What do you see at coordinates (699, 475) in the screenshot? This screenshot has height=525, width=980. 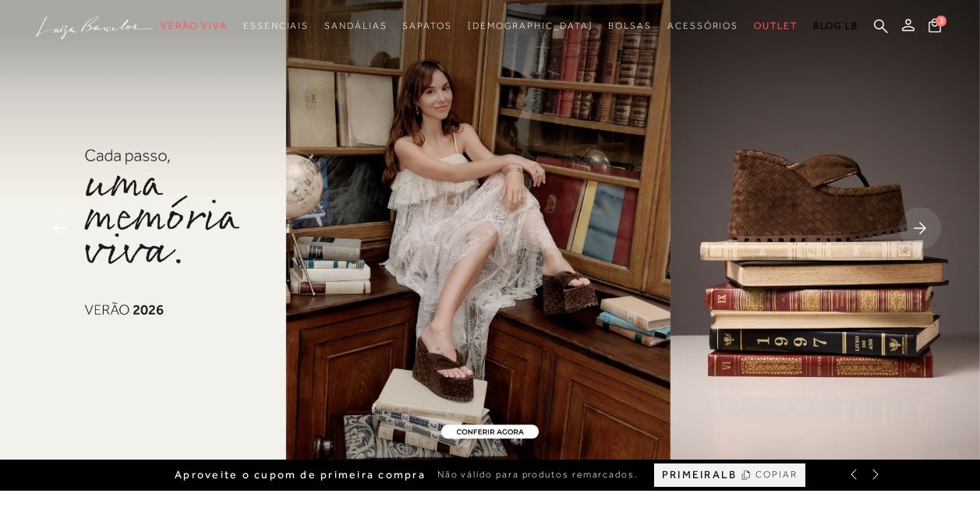 I see `span: PRIMEIRALB` at bounding box center [699, 475].